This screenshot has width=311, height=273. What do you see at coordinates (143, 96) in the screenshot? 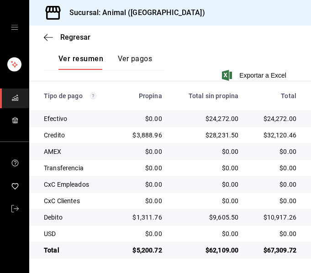
I see `div: Propina` at bounding box center [143, 96].